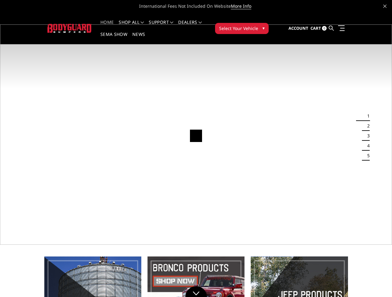 The width and height of the screenshot is (392, 297). Describe the element at coordinates (190, 26) in the screenshot. I see `a: Dealers` at that location.